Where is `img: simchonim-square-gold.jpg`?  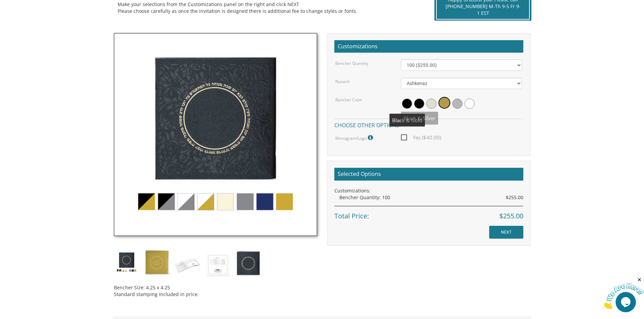 img: simchonim-square-gold.jpg is located at coordinates (157, 262).